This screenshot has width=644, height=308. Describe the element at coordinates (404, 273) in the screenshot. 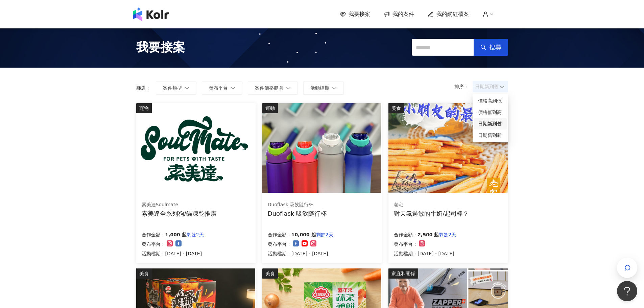

I see `div: 家庭和關係` at that location.